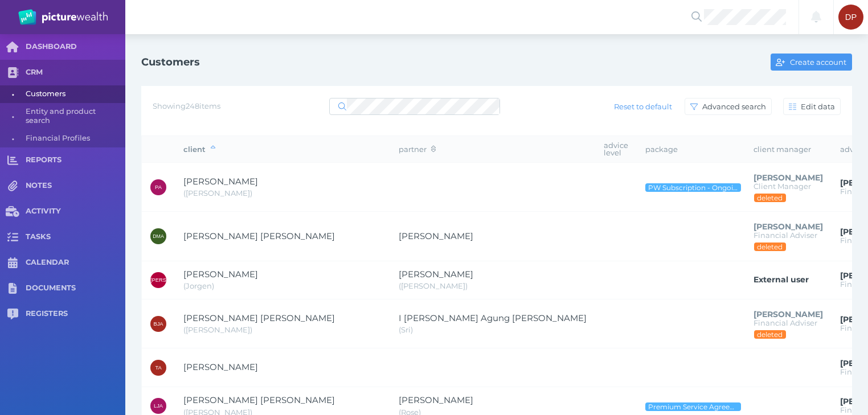  What do you see at coordinates (788, 315) in the screenshot?
I see `span: Frank Trim (DELETED)` at bounding box center [788, 315].